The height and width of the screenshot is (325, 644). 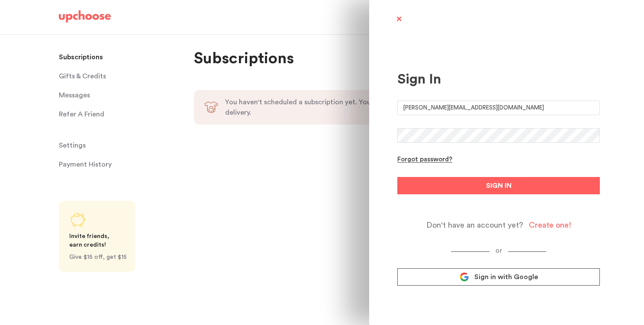 What do you see at coordinates (425, 159) in the screenshot?
I see `div: Forgot password?` at bounding box center [425, 159].